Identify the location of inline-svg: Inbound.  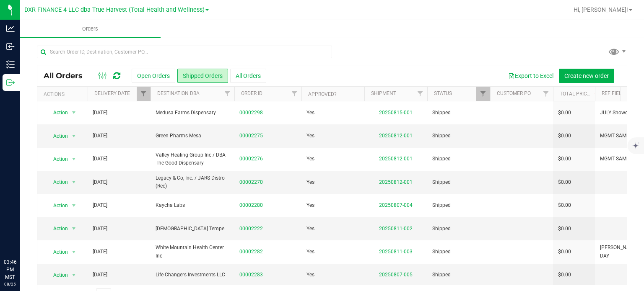
(10, 47).